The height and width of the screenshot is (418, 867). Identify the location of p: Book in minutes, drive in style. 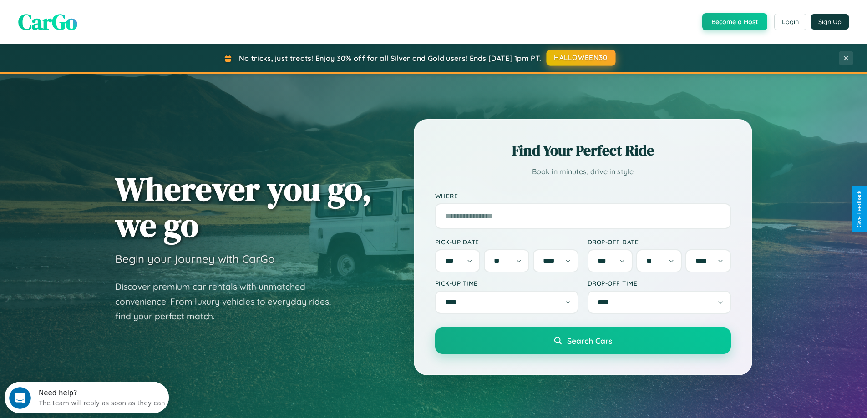
(583, 172).